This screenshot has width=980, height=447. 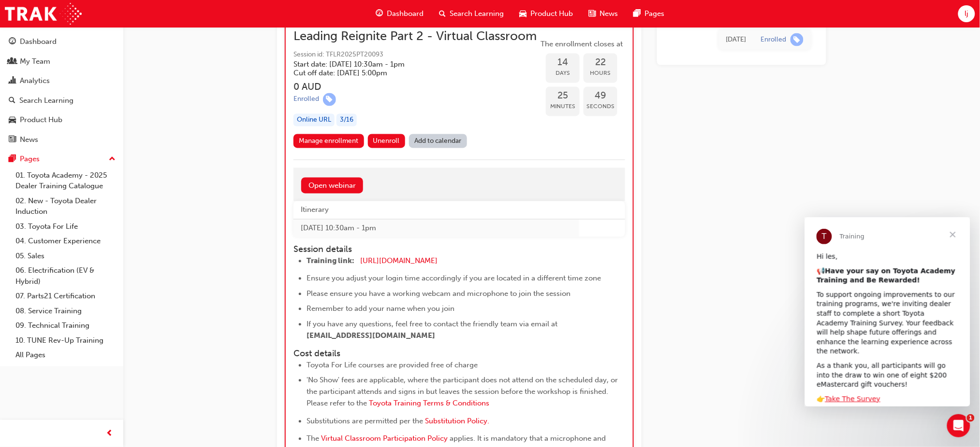 What do you see at coordinates (65, 296) in the screenshot?
I see `a: 07. Parts21 Certification` at bounding box center [65, 296].